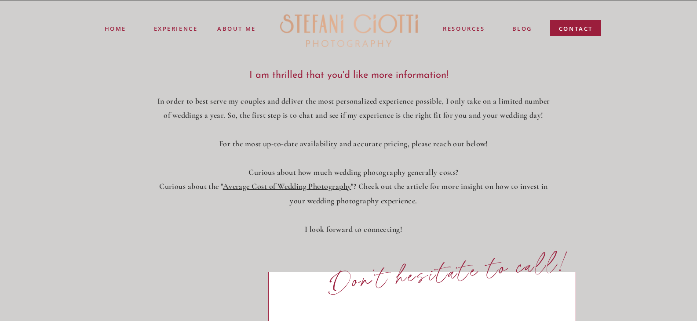  Describe the element at coordinates (115, 28) in the screenshot. I see `nav: Home` at that location.